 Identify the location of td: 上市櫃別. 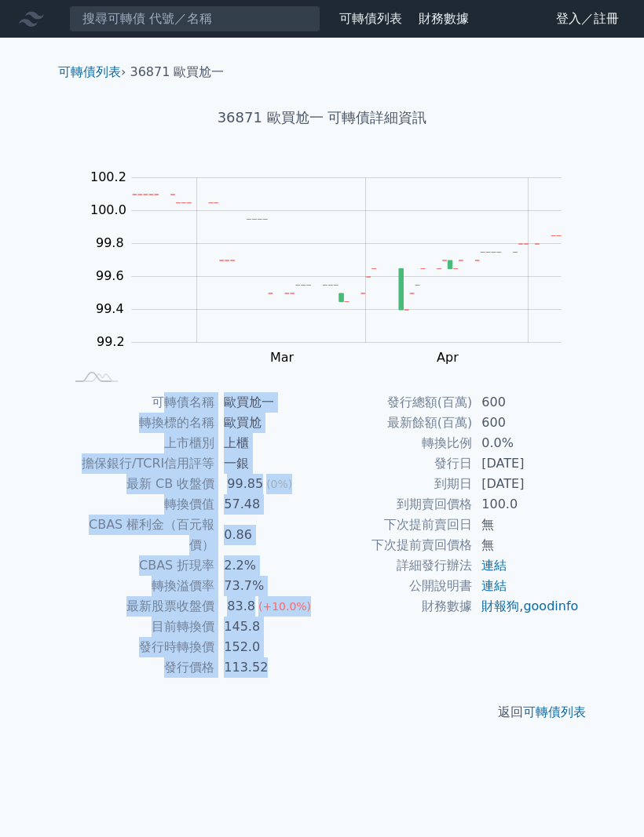
(139, 444).